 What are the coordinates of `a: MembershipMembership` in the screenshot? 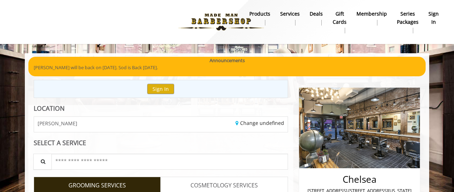 It's located at (371, 18).